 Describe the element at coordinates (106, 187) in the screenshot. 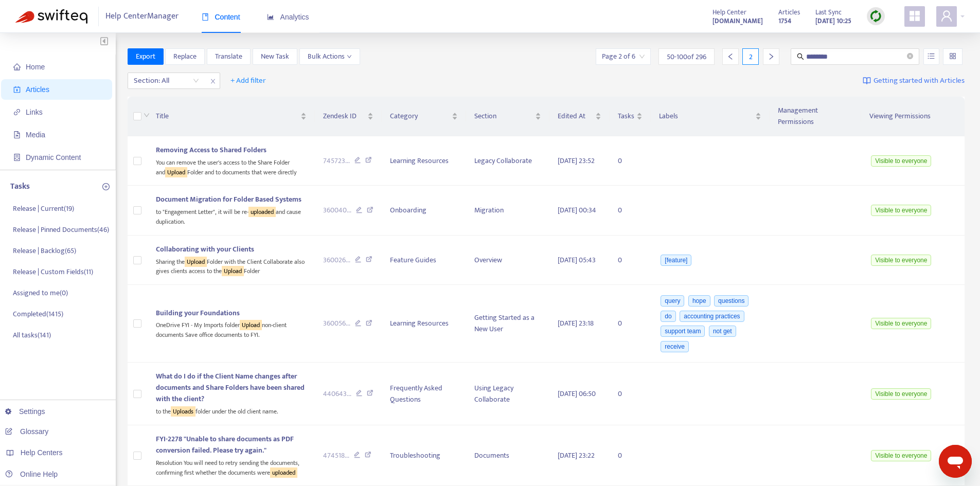

I see `span: plus-circle` at that location.